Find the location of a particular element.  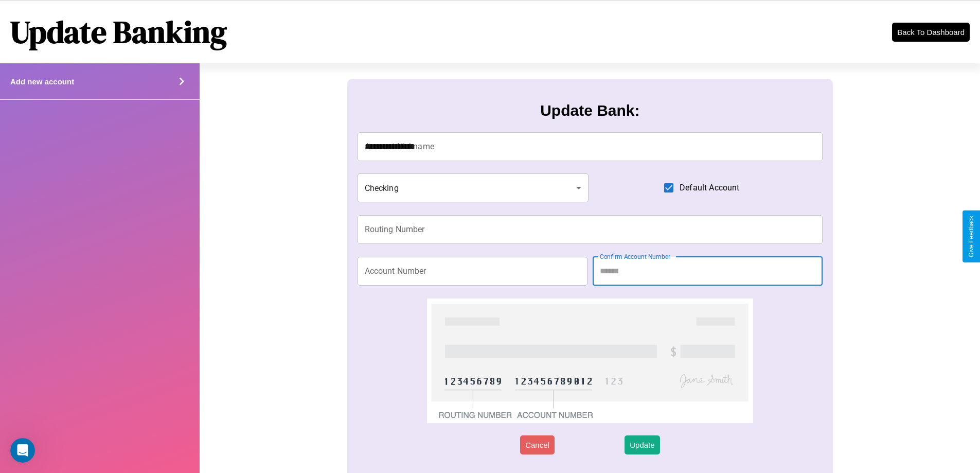

h1: Update Banking is located at coordinates (119, 32).